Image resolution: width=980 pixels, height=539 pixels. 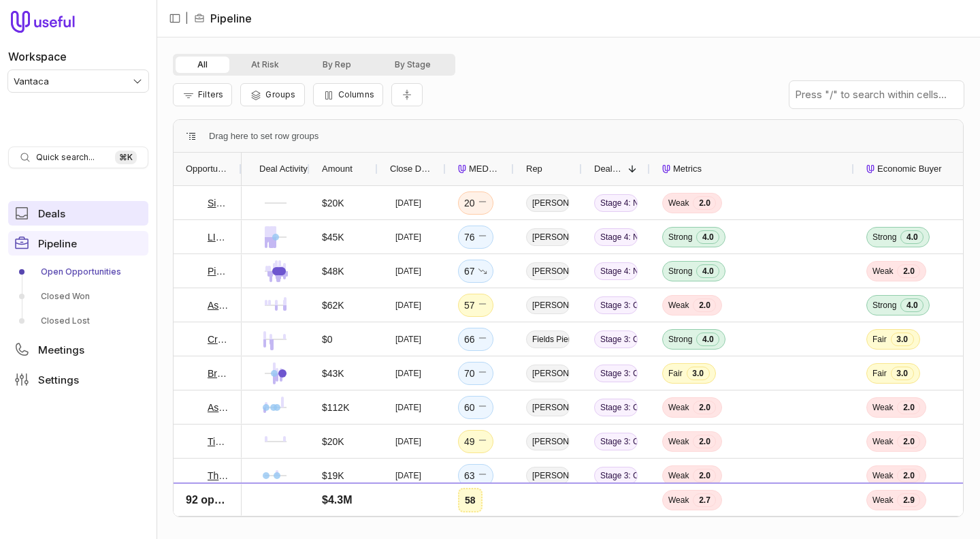 I want to click on button: Columns, so click(x=348, y=95).